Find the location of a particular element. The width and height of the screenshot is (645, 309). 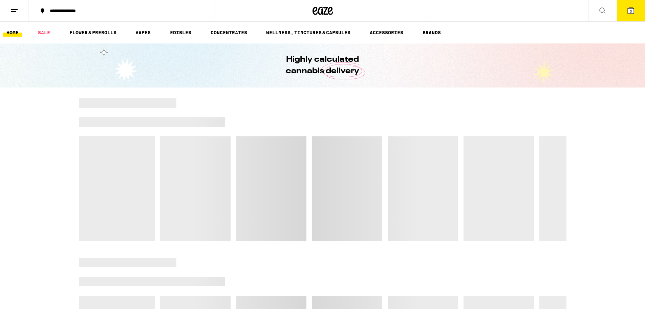

a: CONCENTRATES is located at coordinates (229, 33).